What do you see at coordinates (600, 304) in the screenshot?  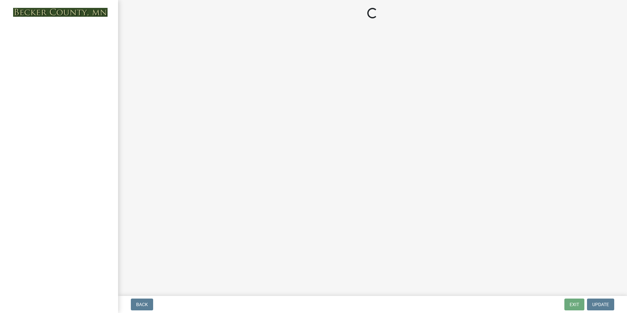 I see `button: Update` at bounding box center [600, 304].